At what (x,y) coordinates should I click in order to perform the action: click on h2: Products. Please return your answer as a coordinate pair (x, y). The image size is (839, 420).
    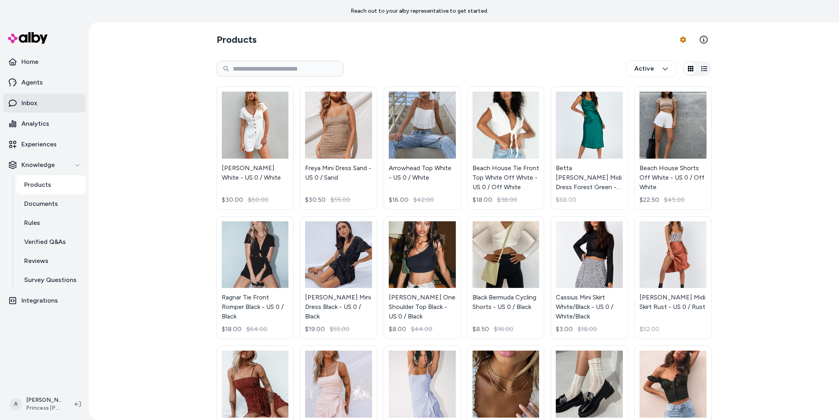
    Looking at the image, I should click on (237, 40).